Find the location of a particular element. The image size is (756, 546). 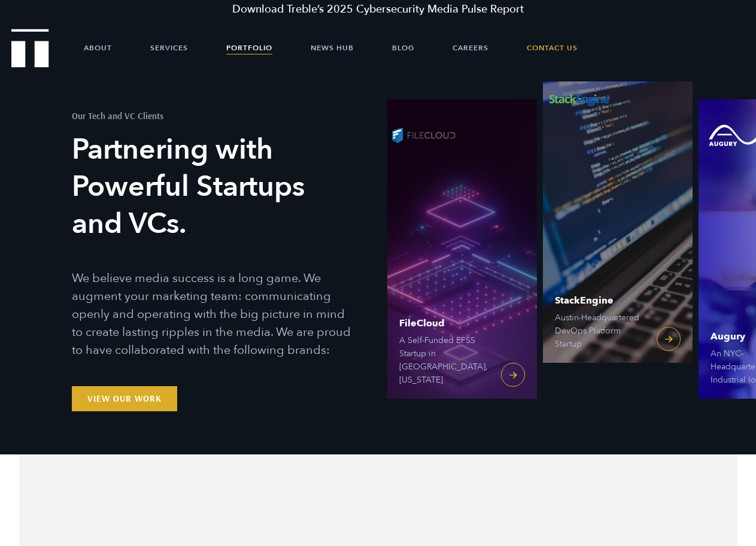

a: FileCloud is located at coordinates (462, 249).